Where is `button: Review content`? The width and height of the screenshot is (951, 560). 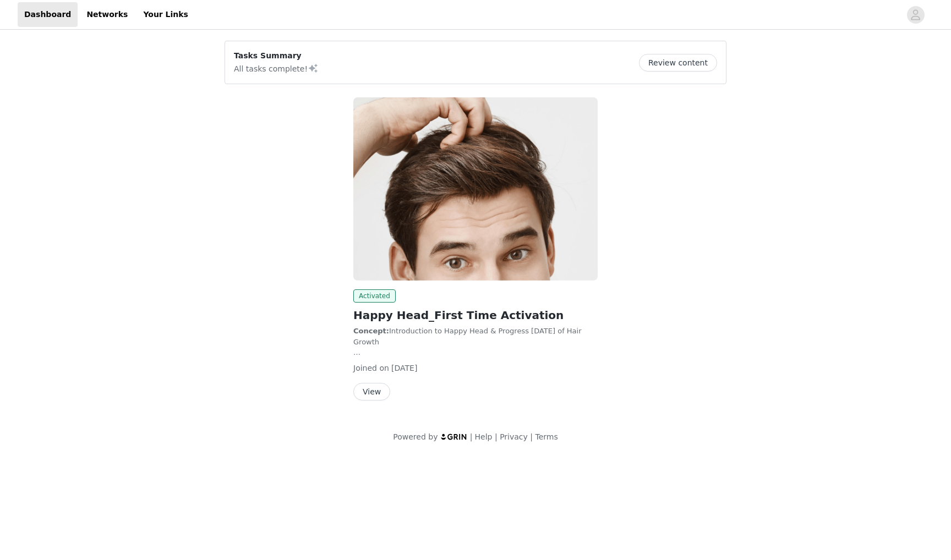
button: Review content is located at coordinates (679, 62).